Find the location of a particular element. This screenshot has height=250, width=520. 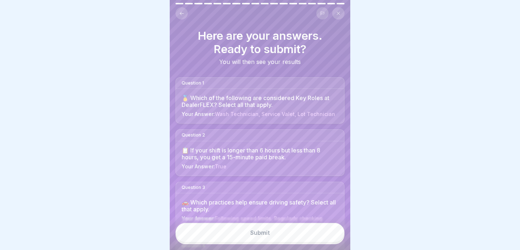

div: Question 3 is located at coordinates (260, 188).